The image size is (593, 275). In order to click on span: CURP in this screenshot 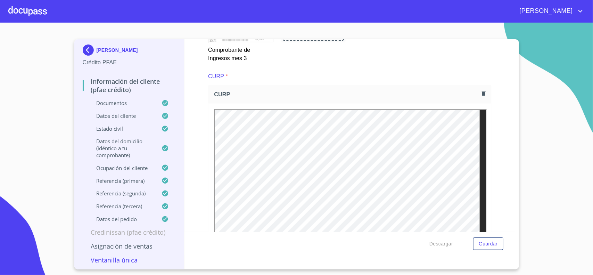, I will do `click(346, 94)`.